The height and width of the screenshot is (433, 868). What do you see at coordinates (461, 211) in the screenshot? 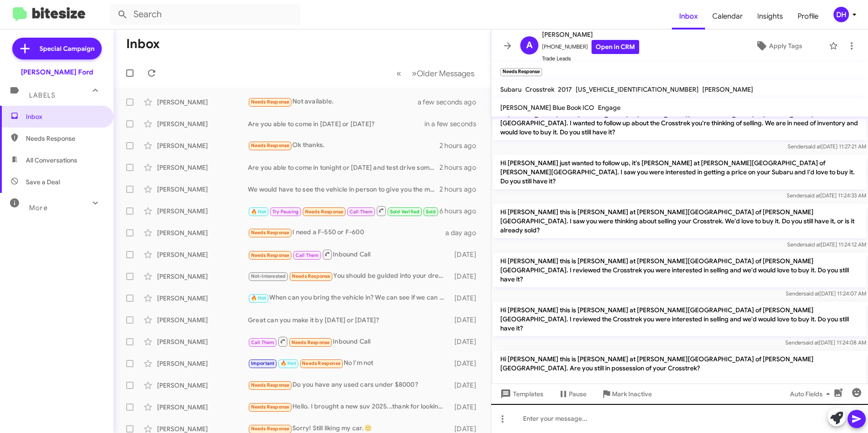
I see `div: 6 hours ago` at bounding box center [461, 211].